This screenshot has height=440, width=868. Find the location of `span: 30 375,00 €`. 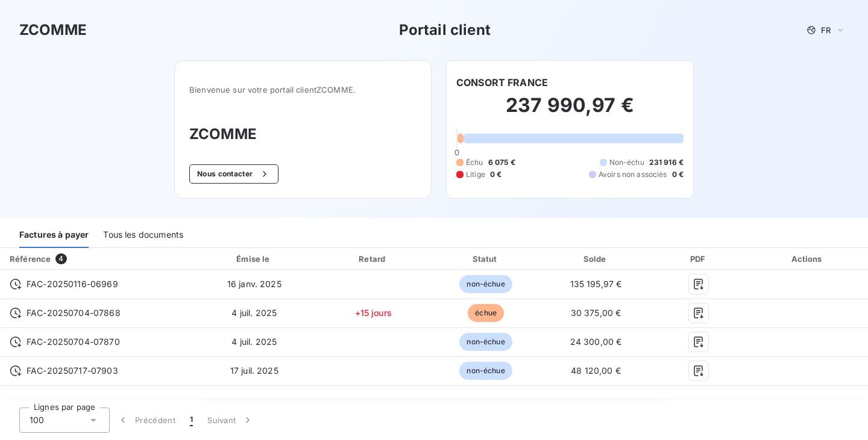

span: 30 375,00 € is located at coordinates (596, 313).